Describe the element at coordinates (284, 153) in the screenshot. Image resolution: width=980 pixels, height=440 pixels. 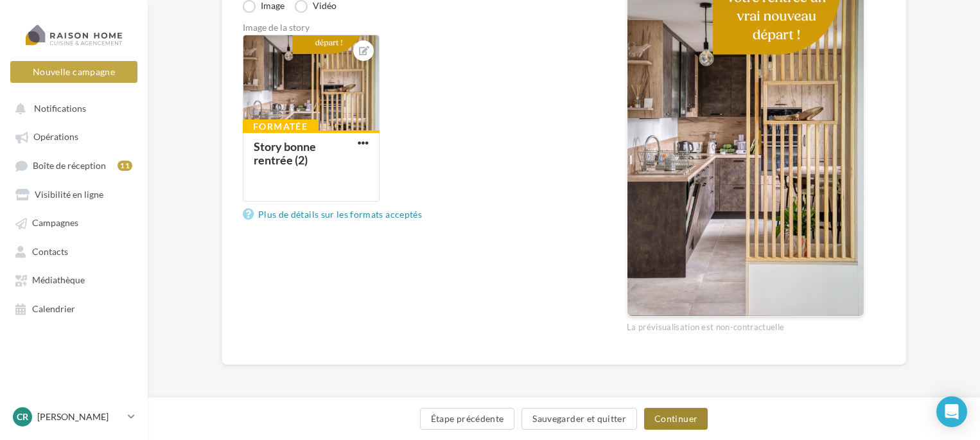
I see `div: Story bonne rentrée (2)` at that location.